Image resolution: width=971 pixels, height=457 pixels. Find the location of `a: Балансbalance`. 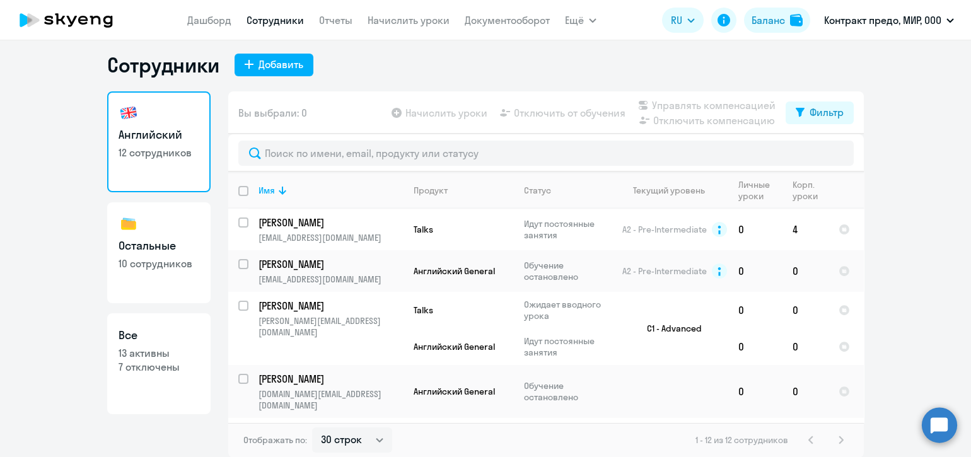

a: Балансbalance is located at coordinates (777, 20).